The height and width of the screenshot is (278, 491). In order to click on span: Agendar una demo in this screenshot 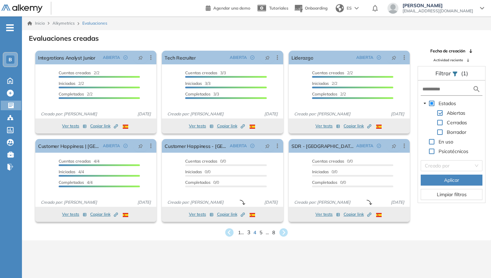, I will do `click(232, 8)`.